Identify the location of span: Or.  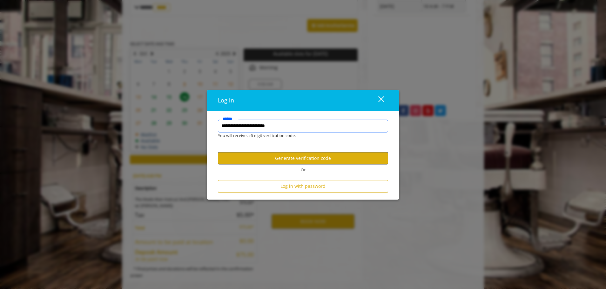
(303, 170).